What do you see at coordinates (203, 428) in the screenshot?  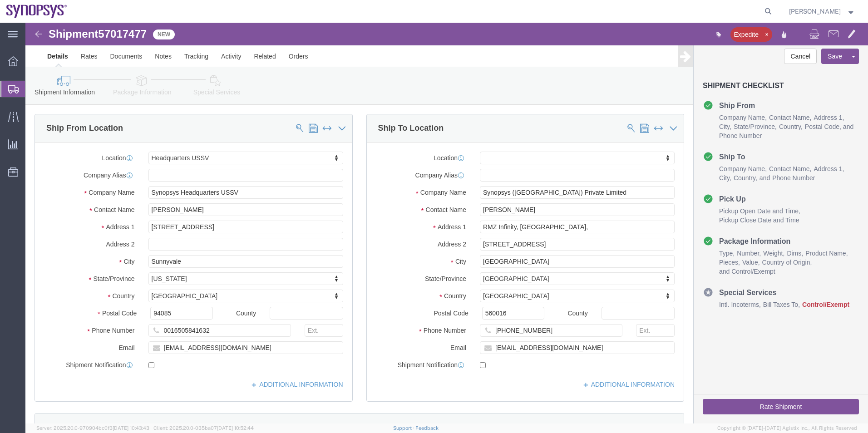 I see `span: Client: 2025.20.0-035ba07` at bounding box center [203, 428].